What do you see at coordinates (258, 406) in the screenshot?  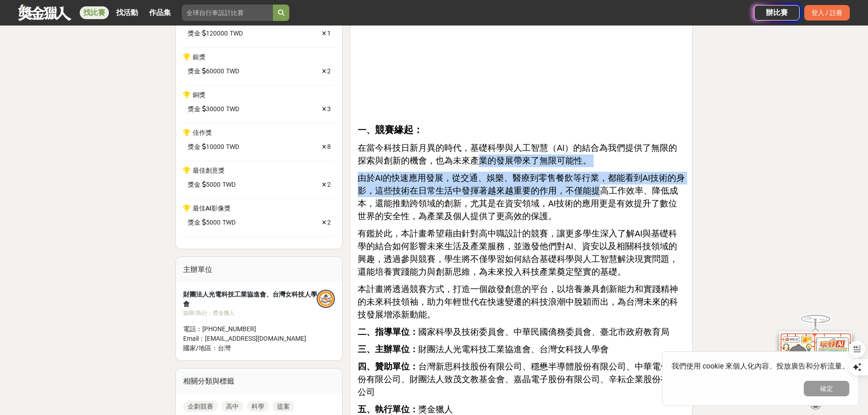 I see `a: 科學` at bounding box center [258, 406].